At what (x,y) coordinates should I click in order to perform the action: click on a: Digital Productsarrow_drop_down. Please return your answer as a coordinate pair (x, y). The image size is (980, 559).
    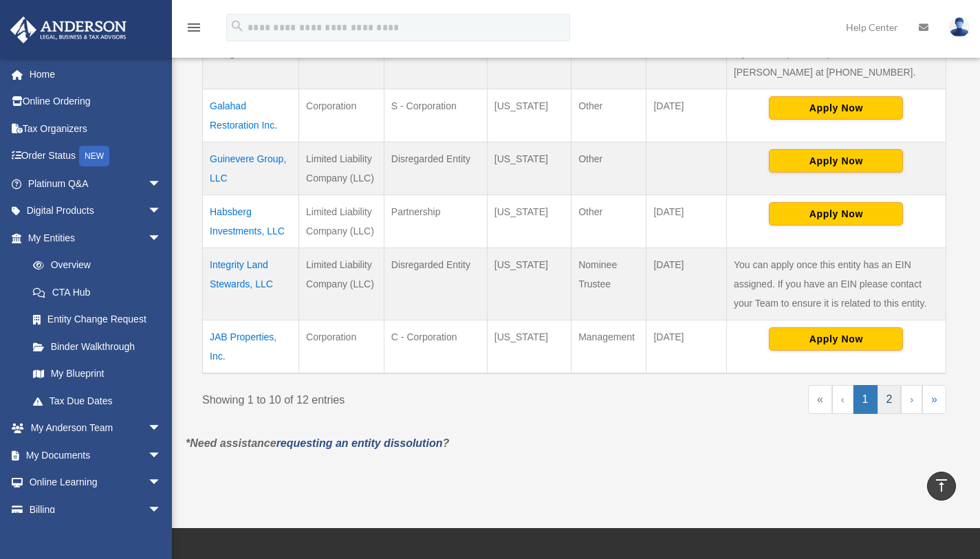
    Looking at the image, I should click on (96, 211).